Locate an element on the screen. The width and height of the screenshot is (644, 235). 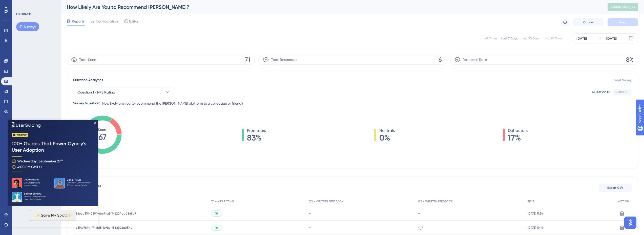
span: 0% is located at coordinates (387, 138).